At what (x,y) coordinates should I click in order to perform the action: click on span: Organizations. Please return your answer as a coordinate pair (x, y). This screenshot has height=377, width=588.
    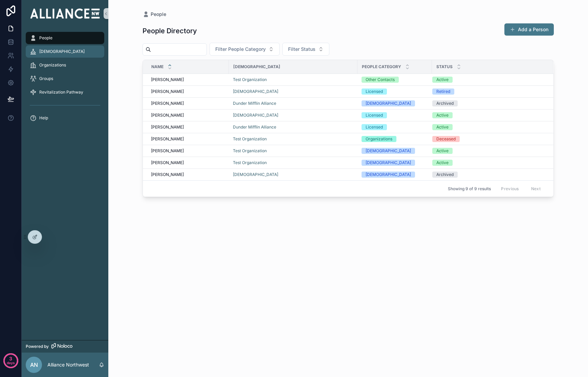
    Looking at the image, I should click on (53, 65).